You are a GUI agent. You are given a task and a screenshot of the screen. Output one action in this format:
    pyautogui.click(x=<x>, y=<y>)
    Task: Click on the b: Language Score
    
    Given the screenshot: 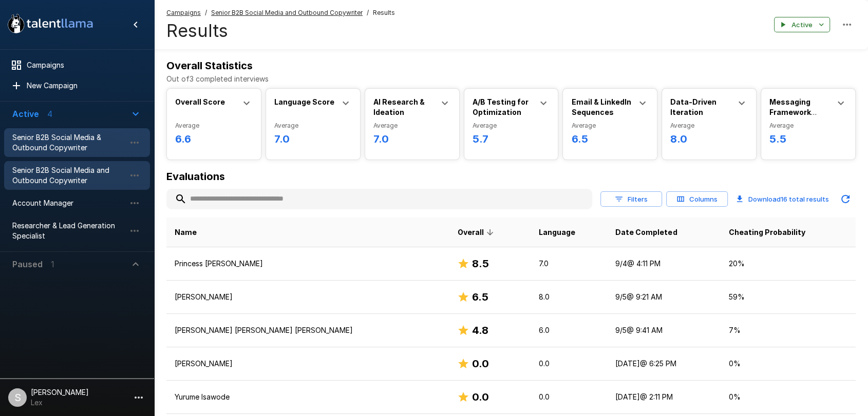 What is the action you would take?
    pyautogui.click(x=304, y=102)
    